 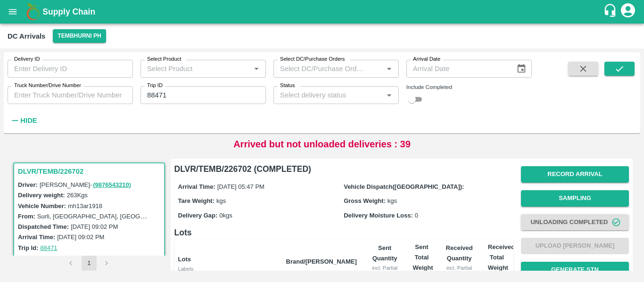 What do you see at coordinates (575, 222) in the screenshot?
I see `button: Unloading Completed` at bounding box center [575, 222].